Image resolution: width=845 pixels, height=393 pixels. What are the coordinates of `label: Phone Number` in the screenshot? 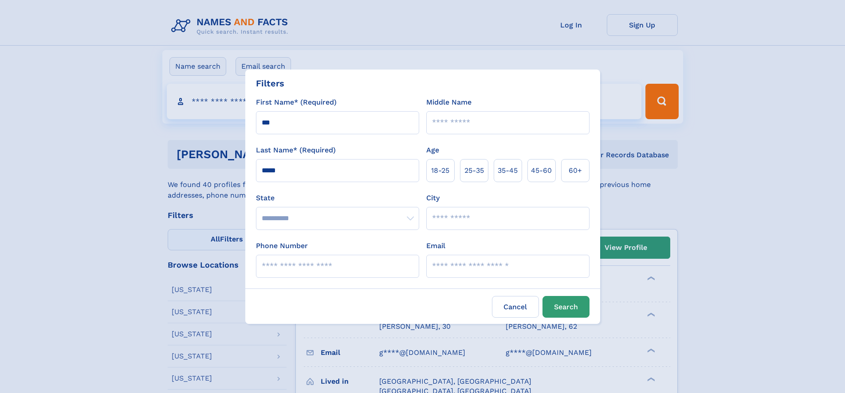 It's located at (282, 246).